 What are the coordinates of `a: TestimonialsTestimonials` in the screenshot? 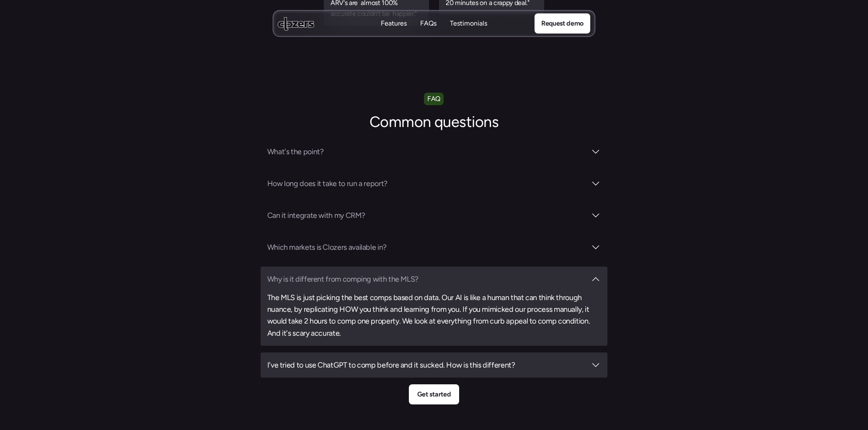 It's located at (469, 24).